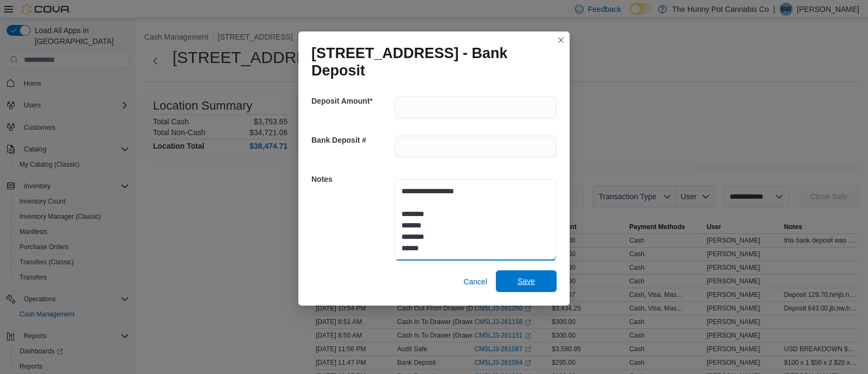 The image size is (868, 374). What do you see at coordinates (352, 140) in the screenshot?
I see `h5: Bank Deposit #` at bounding box center [352, 140].